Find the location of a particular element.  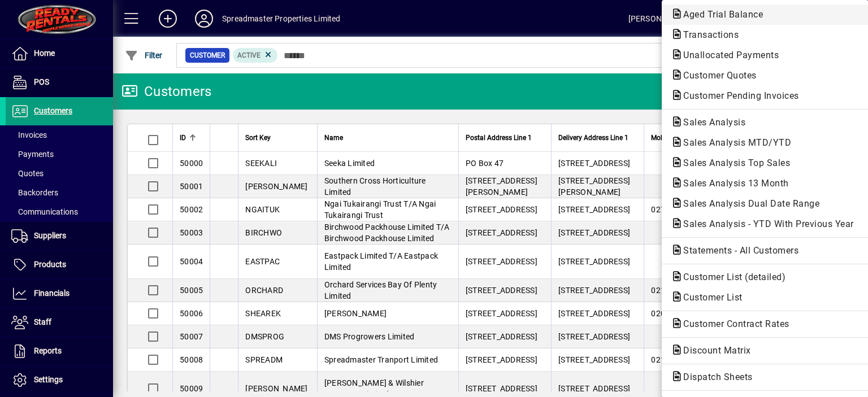

span: Sales Analysis 13 Month is located at coordinates (733, 183).